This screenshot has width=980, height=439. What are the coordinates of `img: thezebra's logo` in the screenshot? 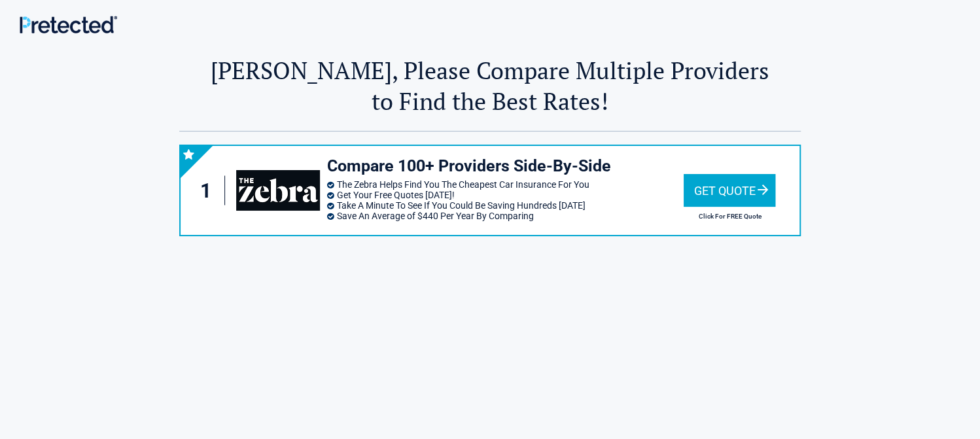 It's located at (278, 190).